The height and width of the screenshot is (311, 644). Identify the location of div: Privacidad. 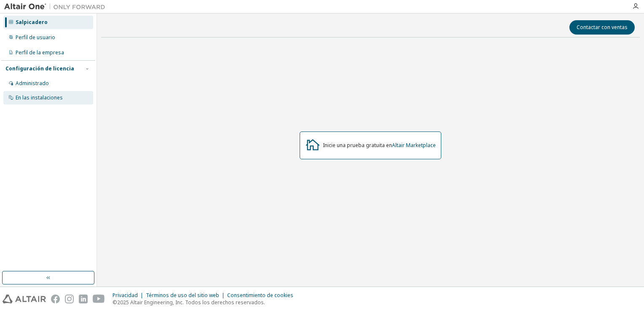
(129, 295).